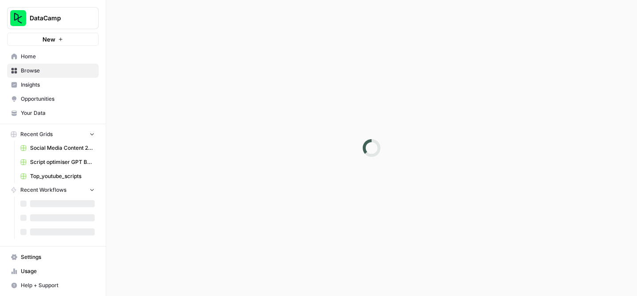 The width and height of the screenshot is (637, 296). I want to click on span: Opportunities, so click(57, 99).